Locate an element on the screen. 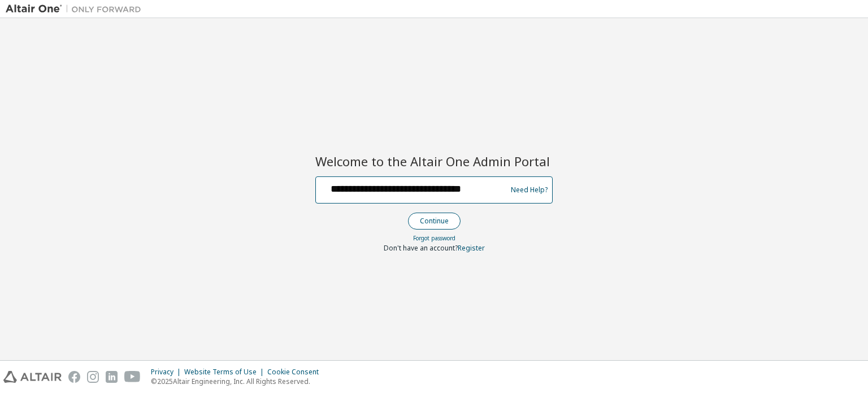 The height and width of the screenshot is (393, 868). img: instagram.svg is located at coordinates (93, 376).